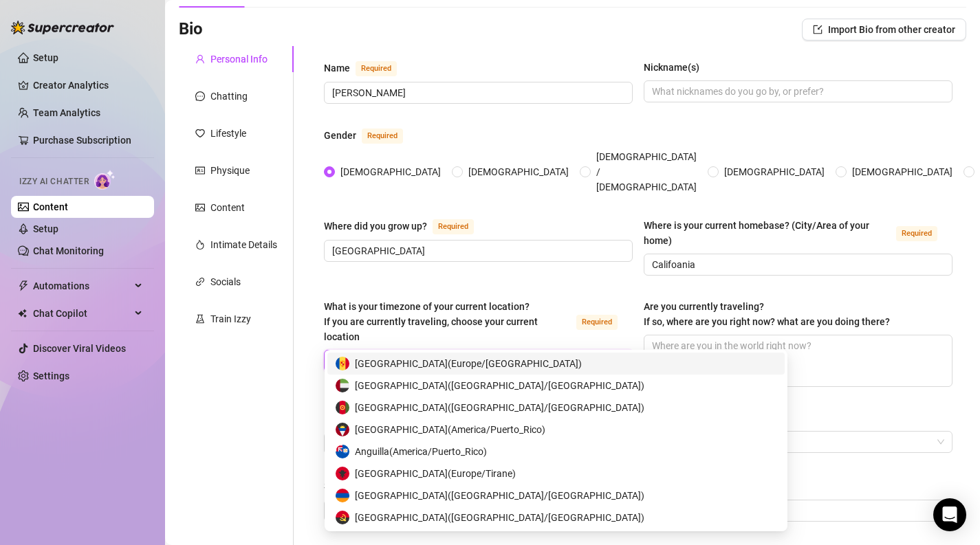  I want to click on input: Name, so click(476, 93).